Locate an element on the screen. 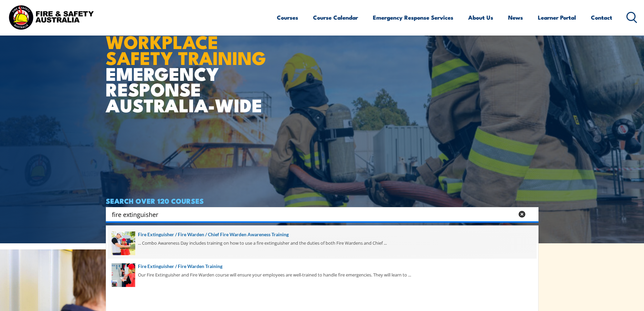  a: About Us is located at coordinates (481, 17).